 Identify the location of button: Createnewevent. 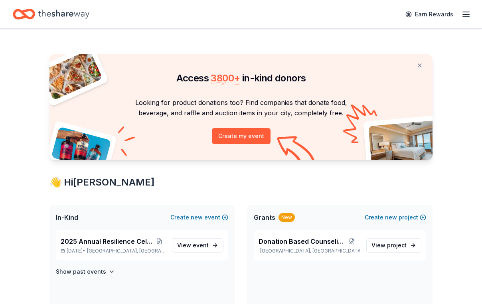
(199, 217).